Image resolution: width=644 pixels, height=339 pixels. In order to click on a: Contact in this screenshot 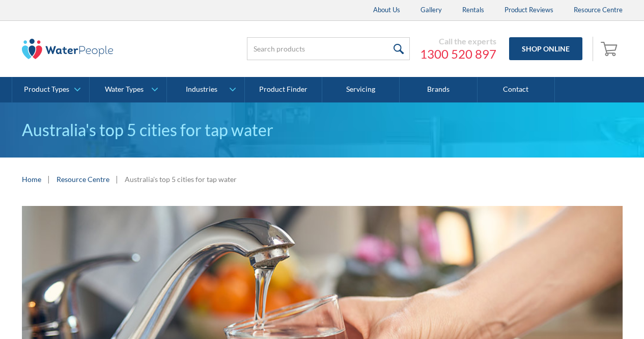, I will do `click(516, 89)`.